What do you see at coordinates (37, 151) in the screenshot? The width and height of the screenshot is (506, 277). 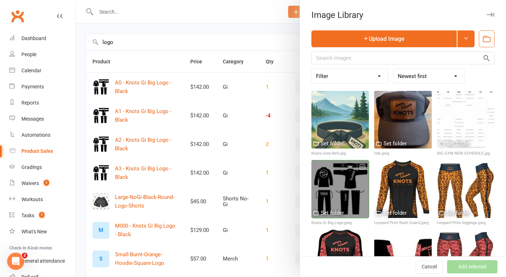 I see `div: Product Sales` at bounding box center [37, 151].